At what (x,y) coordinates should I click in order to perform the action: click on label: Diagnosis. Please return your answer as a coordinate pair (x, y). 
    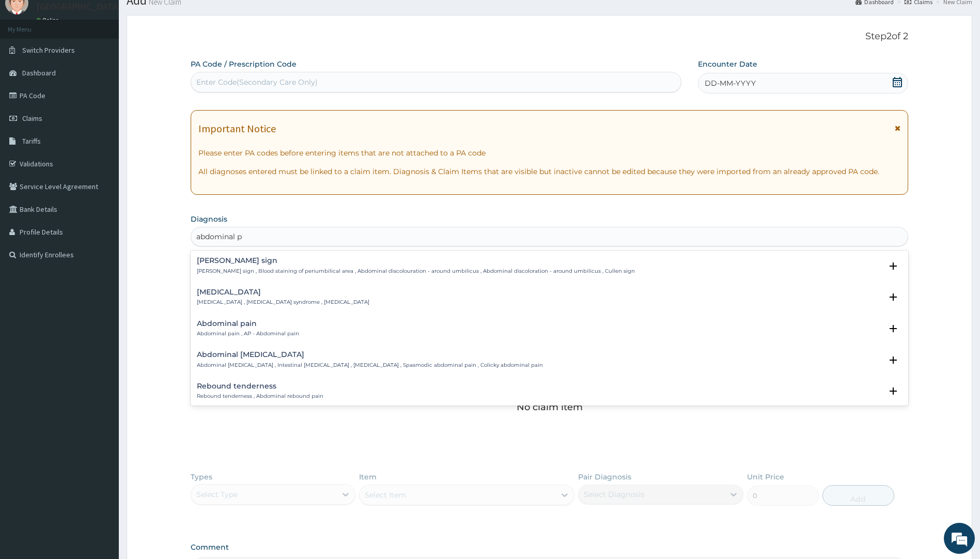
    Looking at the image, I should click on (209, 219).